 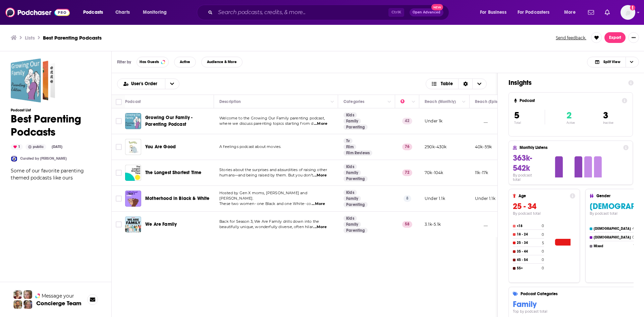 I want to click on img: Motherhood in Black & White, so click(x=133, y=199).